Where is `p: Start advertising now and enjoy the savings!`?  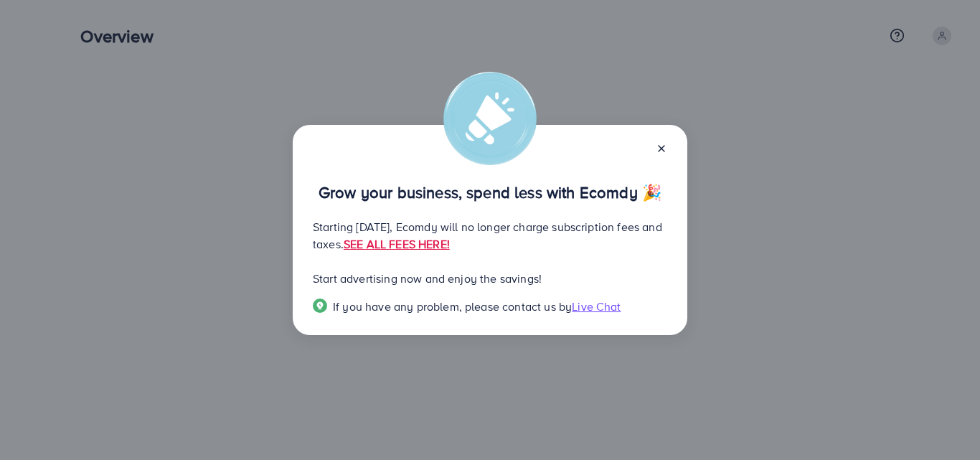
p: Start advertising now and enjoy the savings! is located at coordinates (490, 279).